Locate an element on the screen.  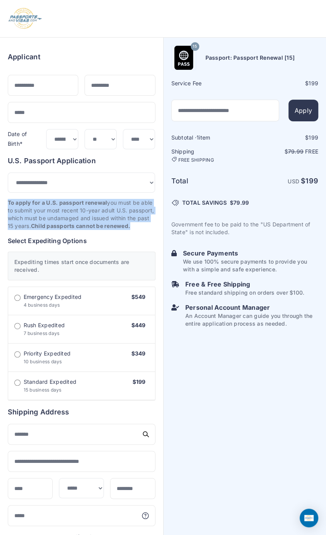
span: 1 is located at coordinates (198, 137).